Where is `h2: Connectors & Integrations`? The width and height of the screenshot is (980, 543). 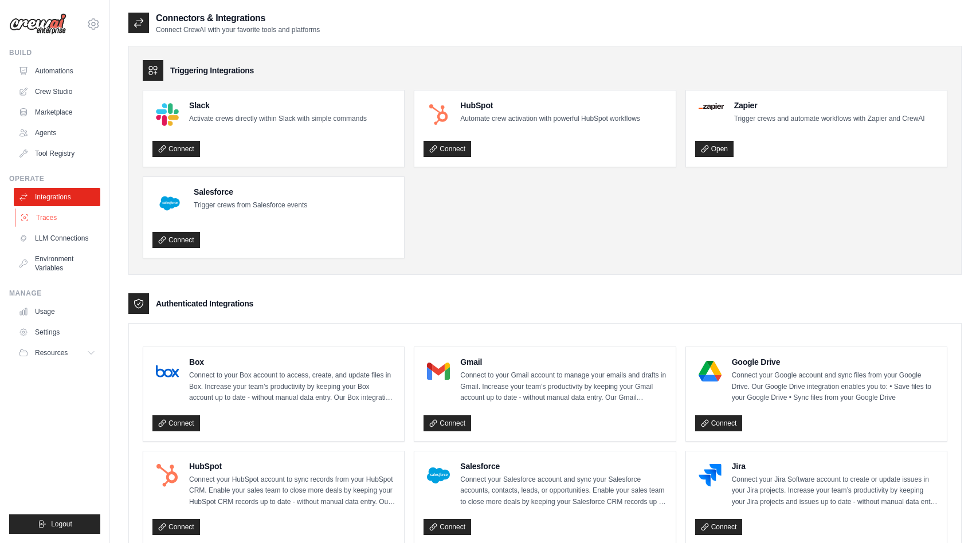
h2: Connectors & Integrations is located at coordinates (237, 19).